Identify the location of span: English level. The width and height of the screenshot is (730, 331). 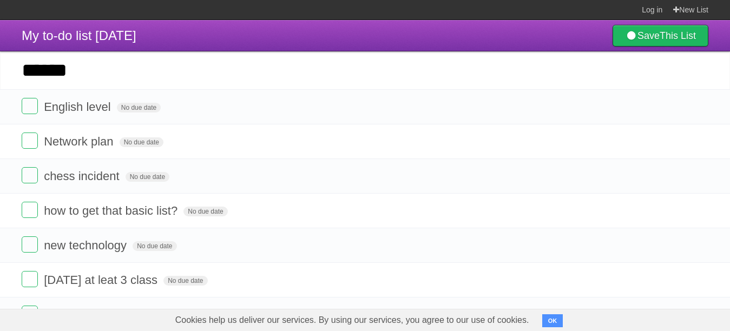
(78, 107).